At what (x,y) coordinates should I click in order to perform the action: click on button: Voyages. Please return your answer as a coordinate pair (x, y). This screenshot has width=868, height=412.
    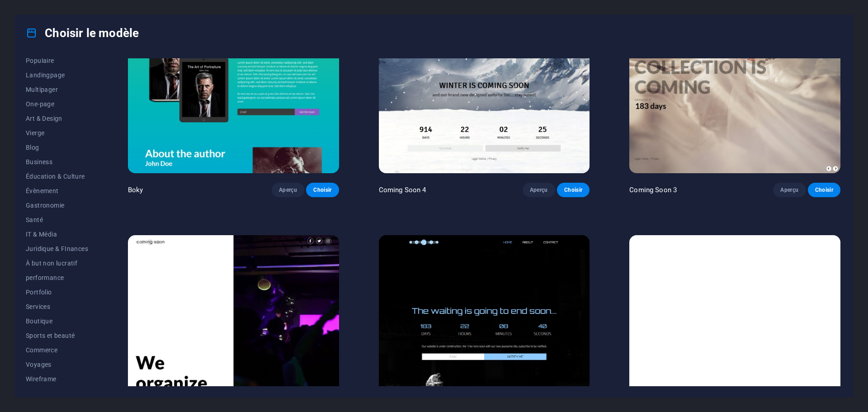
    Looking at the image, I should click on (57, 364).